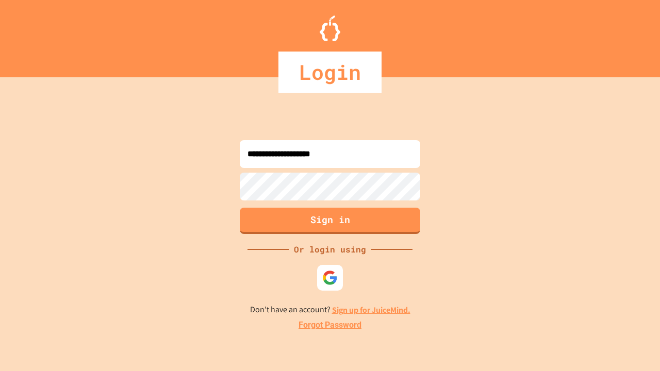 This screenshot has height=371, width=660. Describe the element at coordinates (371, 310) in the screenshot. I see `a: Sign up for JuiceMind.` at that location.